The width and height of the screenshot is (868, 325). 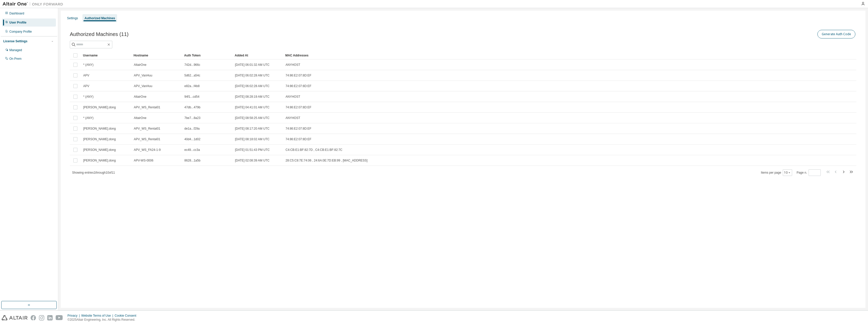 I want to click on div: Auth Token, so click(x=207, y=55).